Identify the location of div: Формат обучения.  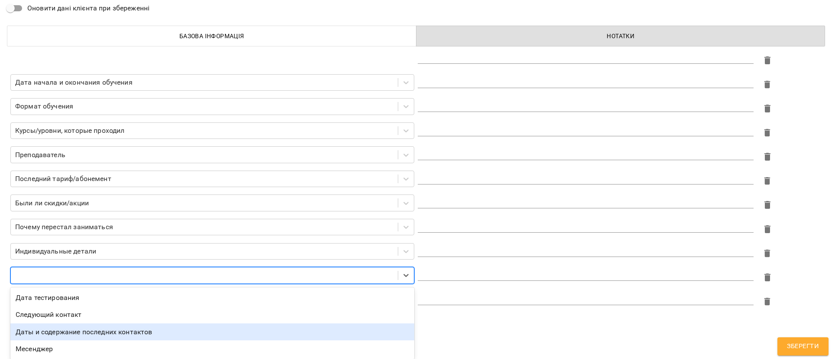
(44, 107).